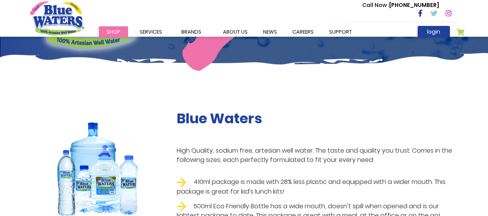 The height and width of the screenshot is (216, 488). I want to click on a: store logo, so click(57, 18).